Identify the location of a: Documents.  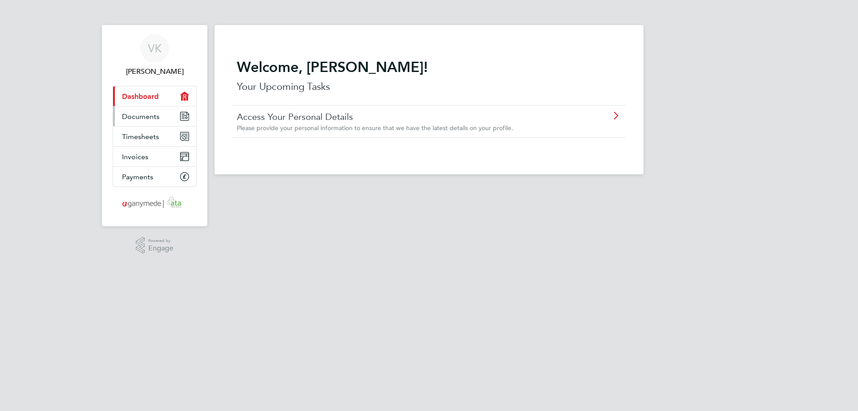
(155, 116).